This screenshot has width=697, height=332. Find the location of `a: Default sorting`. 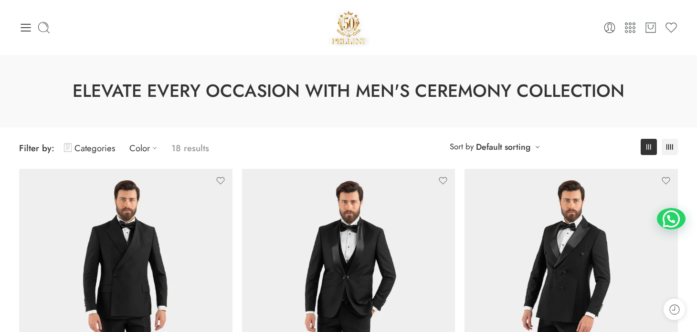

a: Default sorting is located at coordinates (503, 147).